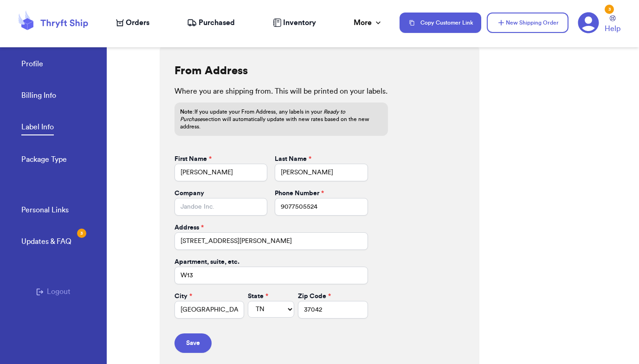  What do you see at coordinates (209, 310) in the screenshot?
I see `input: City` at bounding box center [209, 310].